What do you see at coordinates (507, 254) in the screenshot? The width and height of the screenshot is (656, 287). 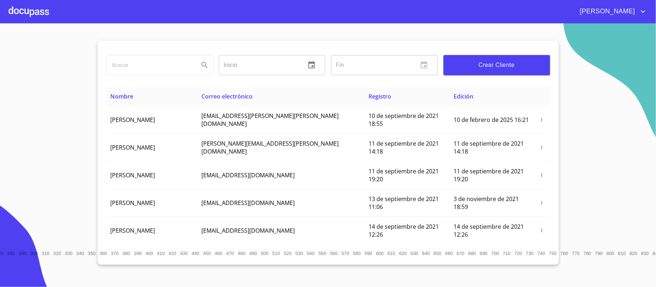 I see `button: 710` at bounding box center [507, 254].